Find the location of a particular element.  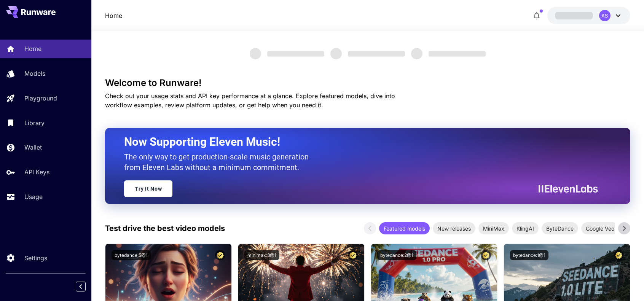

span: Check out your usage stats and API key performance at a glance. Explore featured models, dive int... is located at coordinates (250, 101).